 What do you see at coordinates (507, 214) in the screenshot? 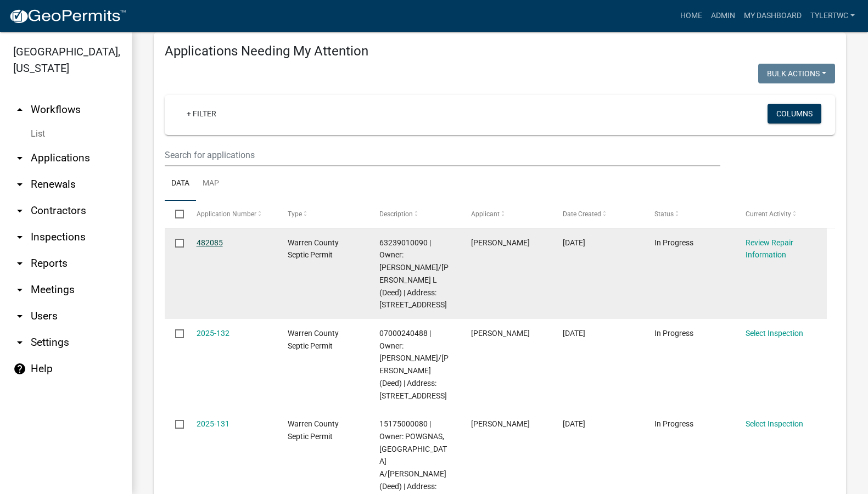
I see `datatable-header-cell: Applicant` at bounding box center [507, 214].